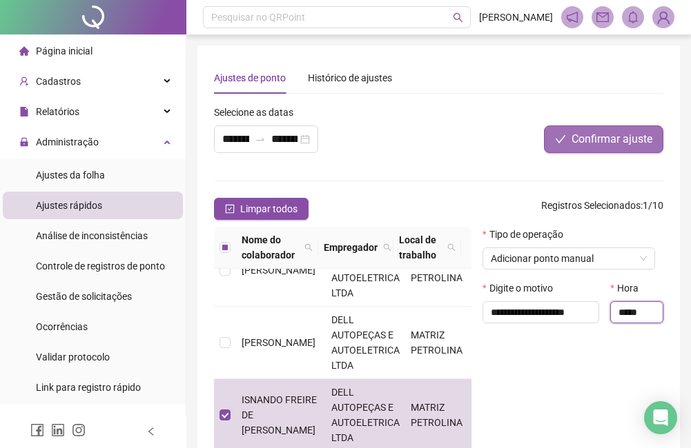 The width and height of the screenshot is (691, 448). I want to click on div: Histórico de ajustes, so click(350, 78).